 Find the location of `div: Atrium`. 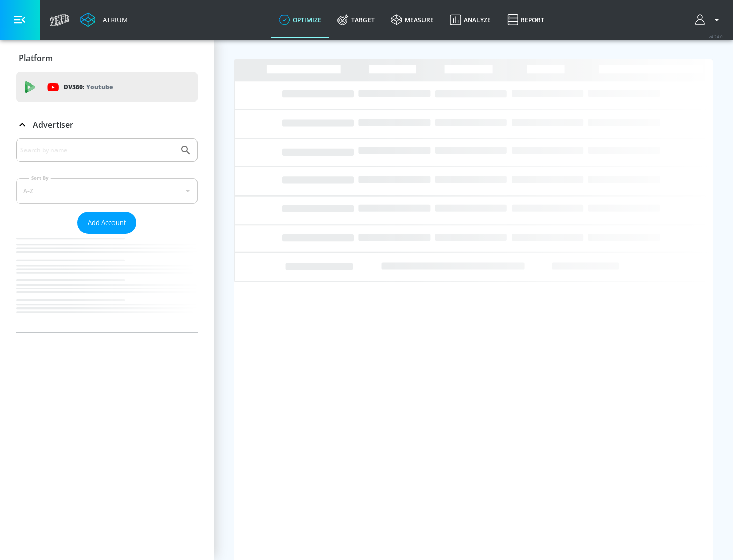

div: Atrium is located at coordinates (113, 20).